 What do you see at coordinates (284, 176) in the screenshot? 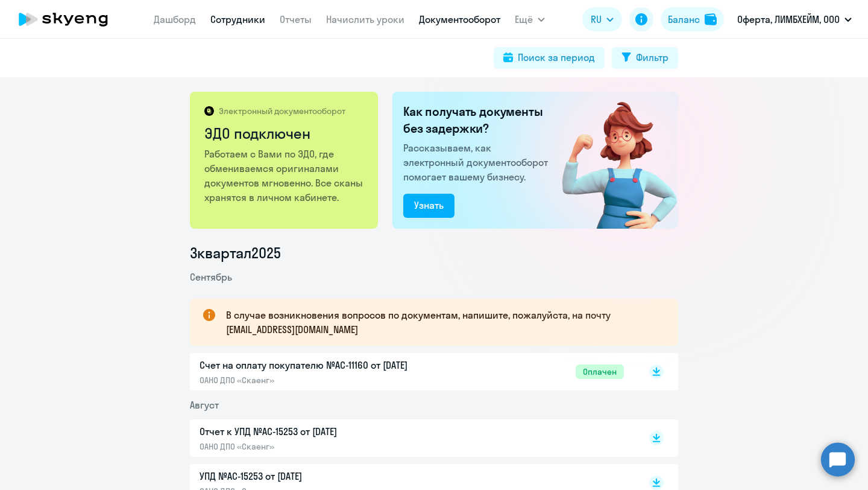
I see `p: Работаем с Вами по ЭДО, где обмениваемся оригиналами документов мгновенно. Все сканы хранятся в л...` at bounding box center [284, 176].